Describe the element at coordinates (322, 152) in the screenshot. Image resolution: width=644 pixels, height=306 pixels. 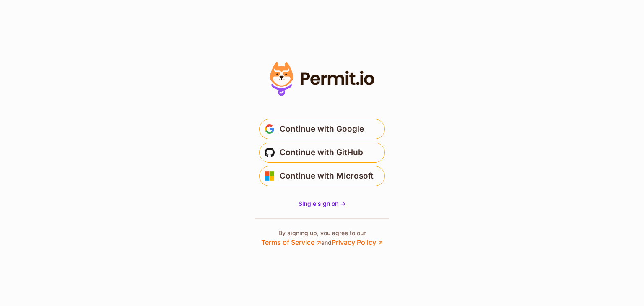
I see `button: Continue with GitHub` at that location.